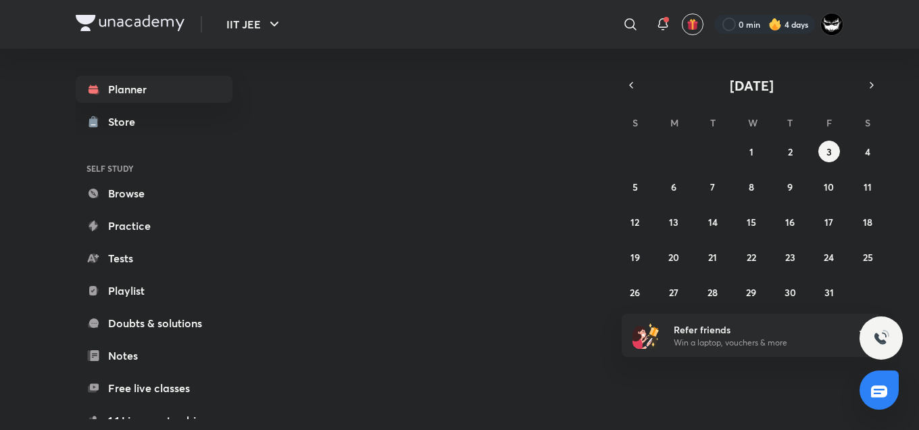 The image size is (919, 430). Describe the element at coordinates (674, 222) in the screenshot. I see `button: October 13, 2025` at that location.